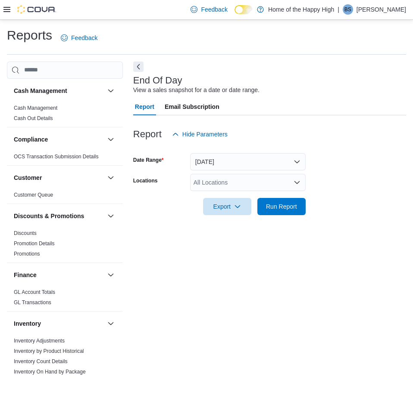 The width and height of the screenshot is (413, 395). What do you see at coordinates (33, 118) in the screenshot?
I see `a: Cash Out Details` at bounding box center [33, 118].